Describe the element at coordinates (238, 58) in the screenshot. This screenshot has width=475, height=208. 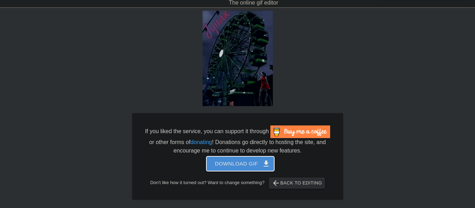
I see `img: in8VGRXK.gif` at that location.